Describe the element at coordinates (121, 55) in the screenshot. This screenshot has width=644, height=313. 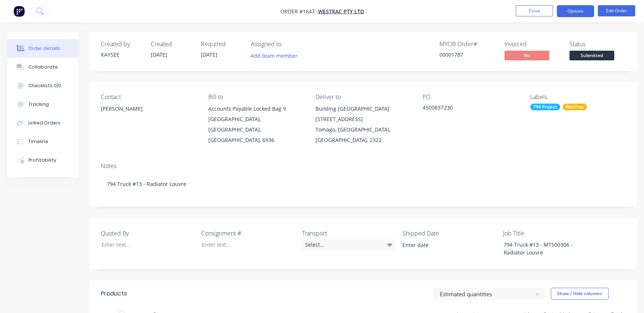
I see `div: KAYSEE` at that location.